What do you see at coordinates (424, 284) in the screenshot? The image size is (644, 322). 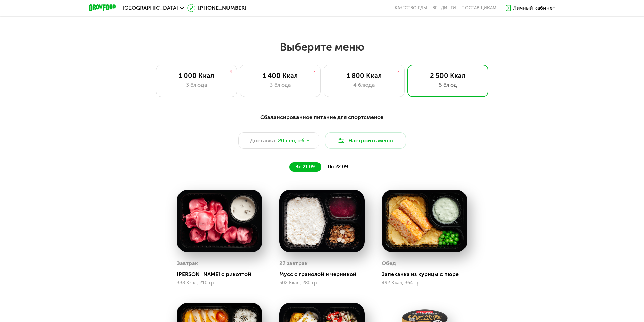 I see `div: 492 Ккал, 364 гр` at bounding box center [424, 284].